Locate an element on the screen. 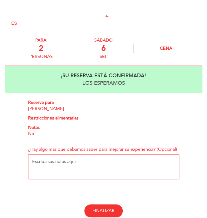  div: Notas is located at coordinates (104, 127).